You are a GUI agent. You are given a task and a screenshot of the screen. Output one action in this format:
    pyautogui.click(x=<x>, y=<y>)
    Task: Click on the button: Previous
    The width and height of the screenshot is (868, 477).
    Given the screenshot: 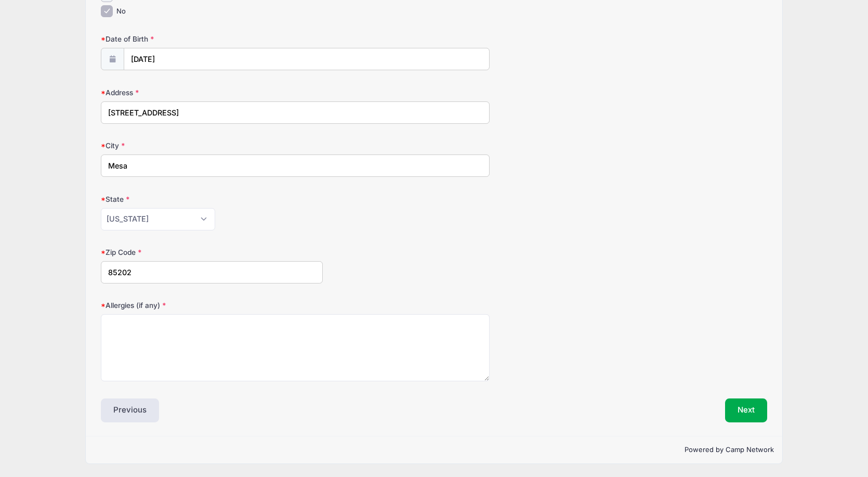 What is the action you would take?
    pyautogui.click(x=130, y=410)
    